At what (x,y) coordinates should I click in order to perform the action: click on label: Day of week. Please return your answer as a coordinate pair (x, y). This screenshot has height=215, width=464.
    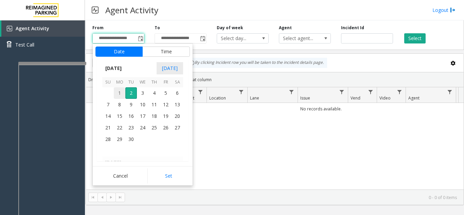
    Looking at the image, I should click on (230, 28).